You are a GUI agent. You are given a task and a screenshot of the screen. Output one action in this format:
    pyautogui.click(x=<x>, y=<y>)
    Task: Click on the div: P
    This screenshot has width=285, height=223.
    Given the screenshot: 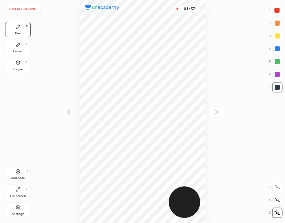 What is the action you would take?
    pyautogui.click(x=27, y=26)
    